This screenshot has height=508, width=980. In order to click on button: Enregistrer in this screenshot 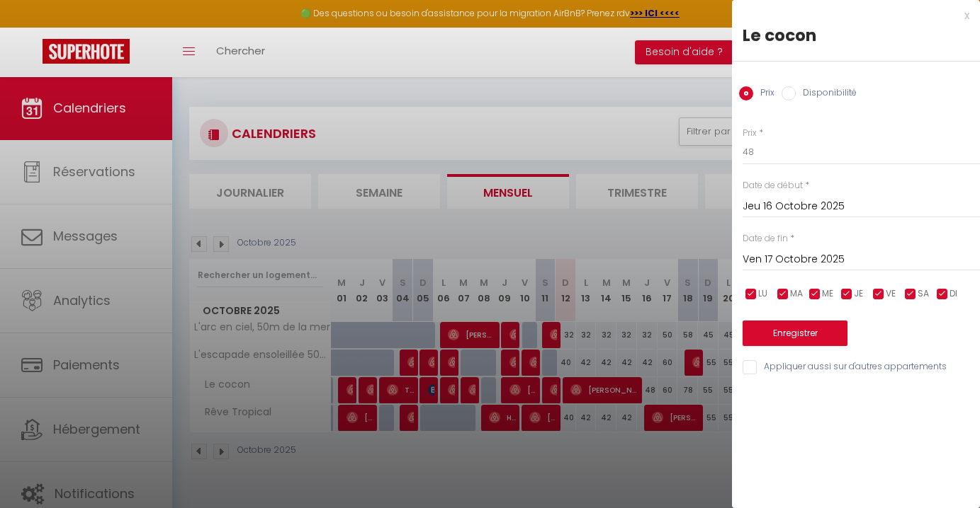, I will do `click(795, 333)`.